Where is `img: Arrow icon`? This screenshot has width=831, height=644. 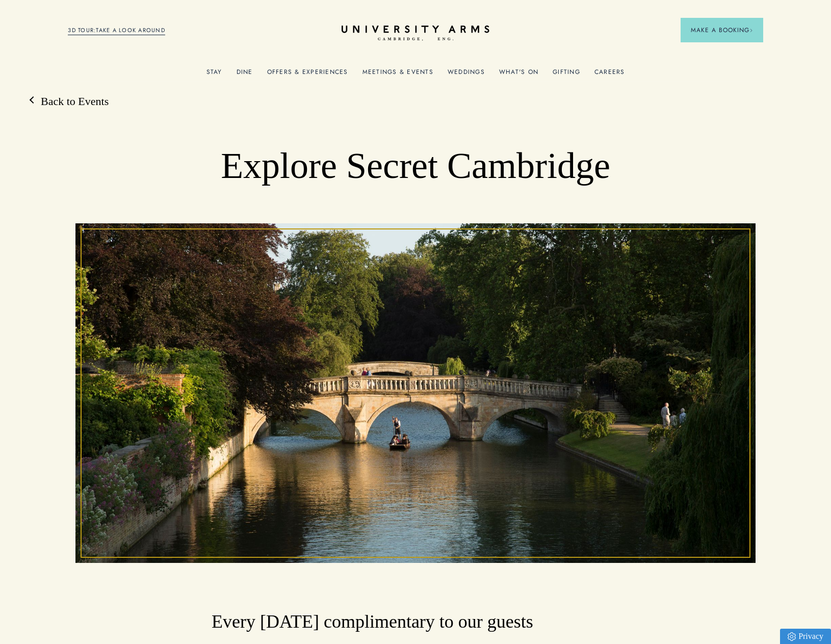
img: Arrow icon is located at coordinates (751, 30).